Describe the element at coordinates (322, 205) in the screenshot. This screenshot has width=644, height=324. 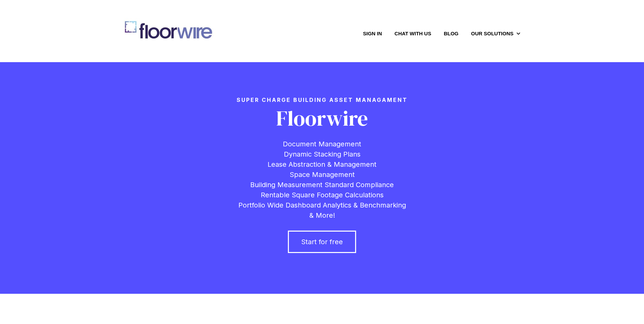
I see `span: Portfolio Wide Dashboard Analytics & Benchmarking` at that location.